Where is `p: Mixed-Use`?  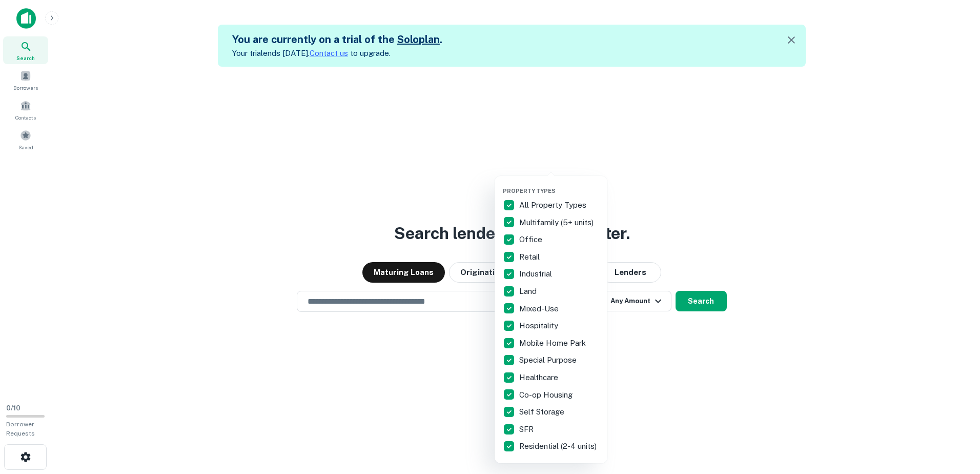
p: Mixed-Use is located at coordinates (540, 309).